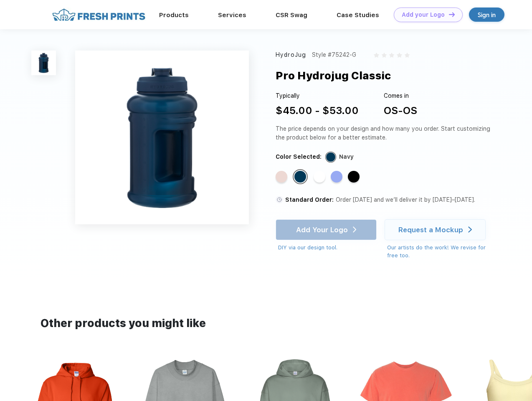  What do you see at coordinates (440, 252) in the screenshot?
I see `div: Our artists do the work! We revise for free too.` at bounding box center [440, 252].